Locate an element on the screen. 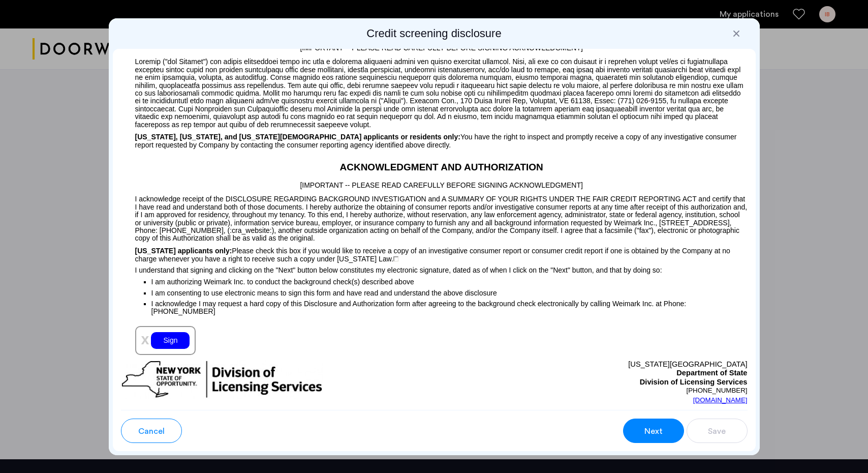 This screenshot has width=868, height=473. p: I understand that signing and clicking on the "Next" button below constitutes my electronic signa... is located at coordinates (434, 269).